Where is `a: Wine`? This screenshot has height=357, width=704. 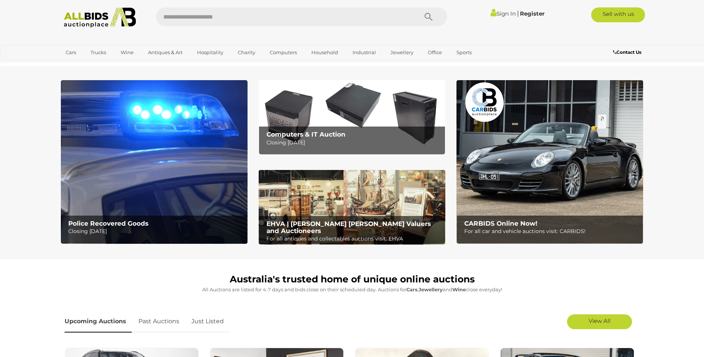 a: Wine is located at coordinates (127, 52).